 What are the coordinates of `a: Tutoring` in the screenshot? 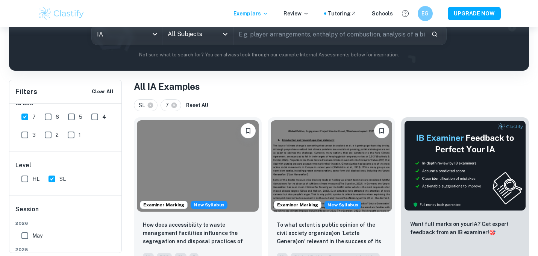 It's located at (342, 14).